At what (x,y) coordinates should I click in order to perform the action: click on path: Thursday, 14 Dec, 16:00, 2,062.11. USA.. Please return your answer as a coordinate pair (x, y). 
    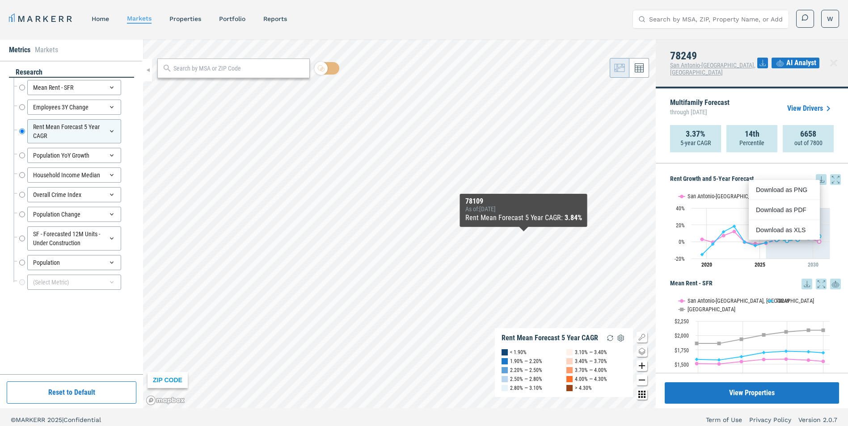
    Looking at the image, I should click on (786, 332).